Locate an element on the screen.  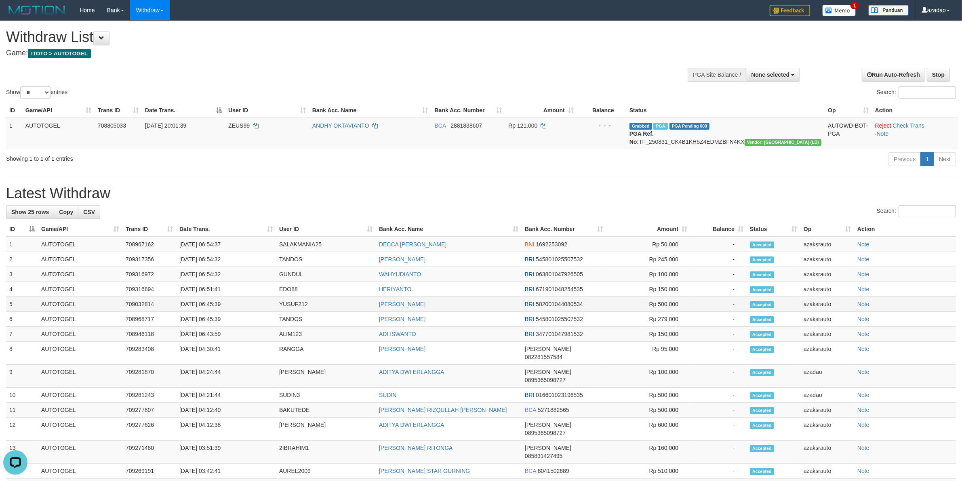
input: Search: is located at coordinates (928, 211).